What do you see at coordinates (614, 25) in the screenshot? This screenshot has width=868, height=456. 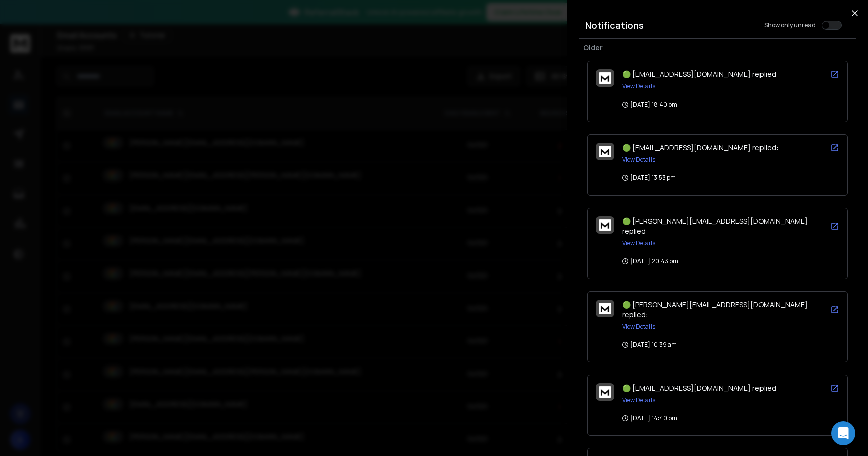 I see `h3: Notifications` at bounding box center [614, 25].